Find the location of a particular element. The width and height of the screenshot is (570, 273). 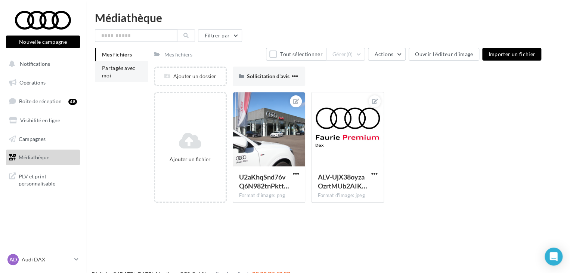

span: U2aKhqSnd76vQ6N982tnPkttbOiQ78sBspvS8YnxDEJNdodXPtqnKY3R1XkEcBPEsZVLHbDhXcz2GGMReg=s0 is located at coordinates (264, 181).